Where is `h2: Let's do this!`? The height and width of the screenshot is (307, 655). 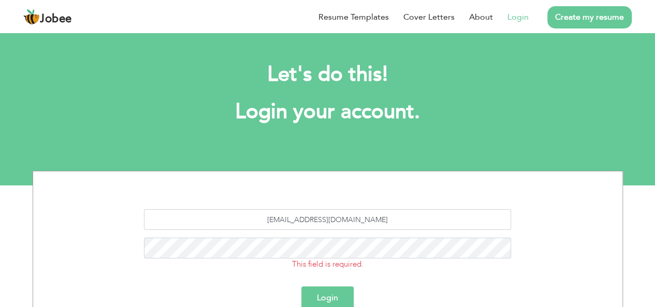 h2: Let's do this! is located at coordinates (328, 75).